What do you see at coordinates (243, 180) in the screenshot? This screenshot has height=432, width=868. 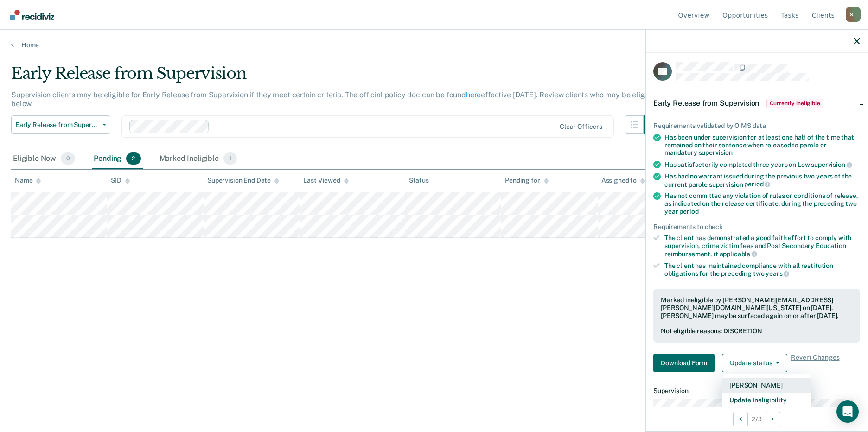 I see `div: Supervision End Date` at bounding box center [243, 180].